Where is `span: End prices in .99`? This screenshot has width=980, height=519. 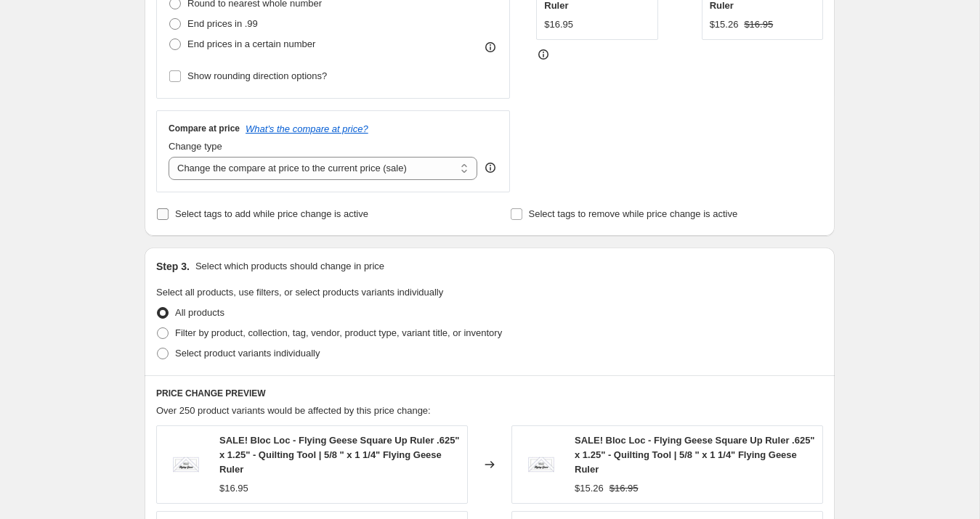
span: End prices in .99 is located at coordinates (222, 23).